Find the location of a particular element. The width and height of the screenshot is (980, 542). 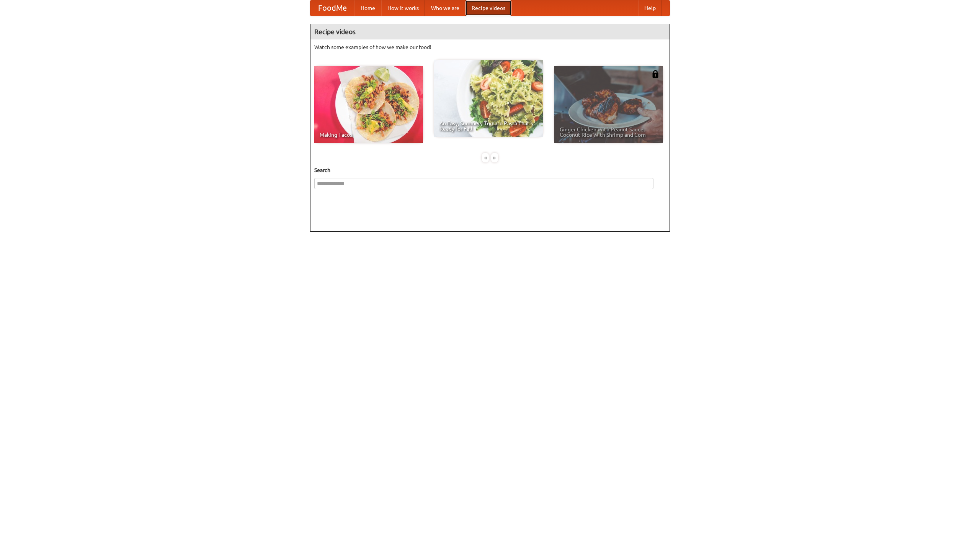

a: An Easy, Summery Tomato Pasta That's Ready for Fall is located at coordinates (489, 98).